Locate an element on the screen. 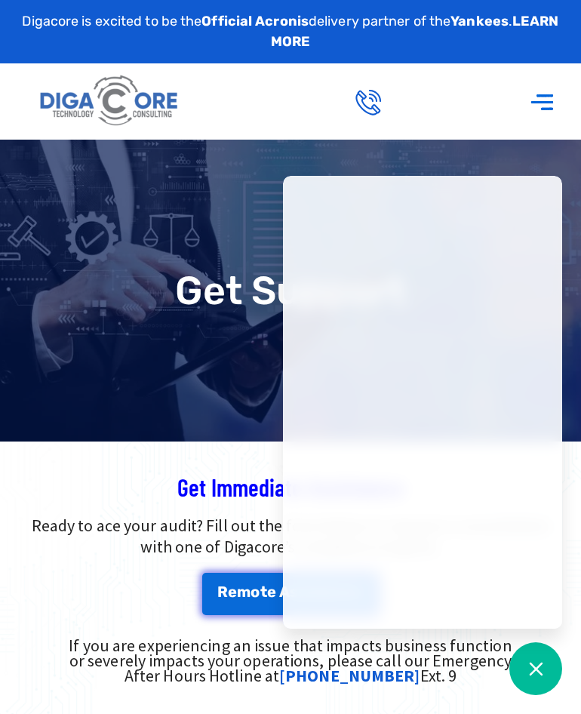  img: Digacore logo 1 is located at coordinates (109, 101).